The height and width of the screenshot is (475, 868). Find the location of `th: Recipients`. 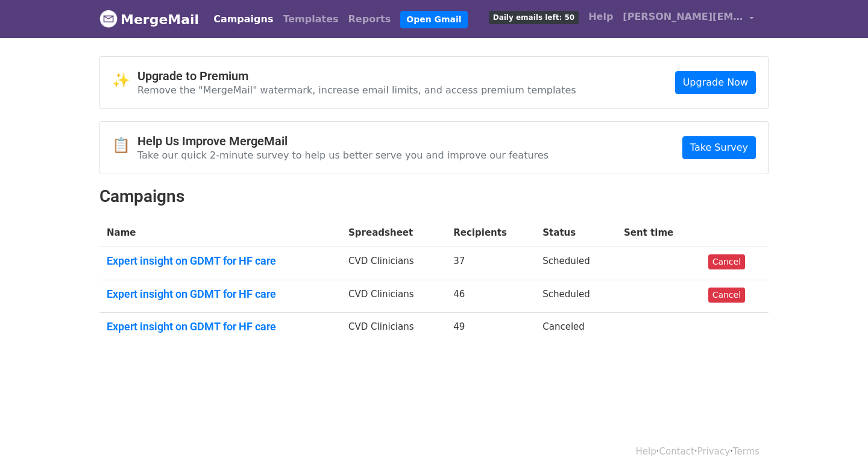

th: Recipients is located at coordinates (490, 233).